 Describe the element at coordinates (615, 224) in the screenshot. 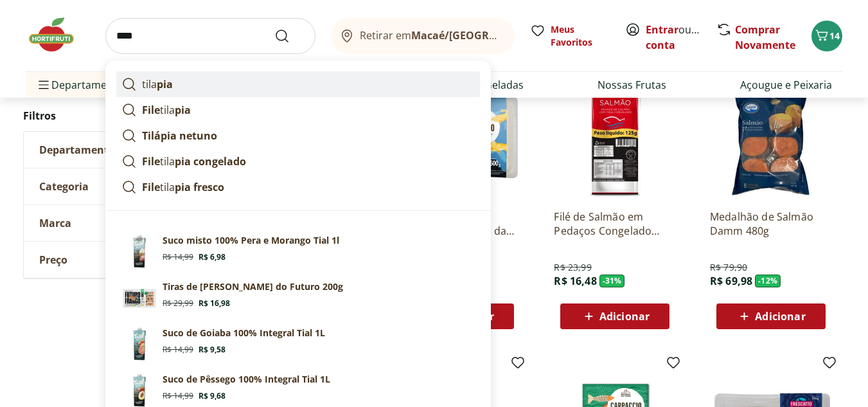

I see `p: Filé de Salmão em Pedaços Congelado Komdelli 125g` at that location.